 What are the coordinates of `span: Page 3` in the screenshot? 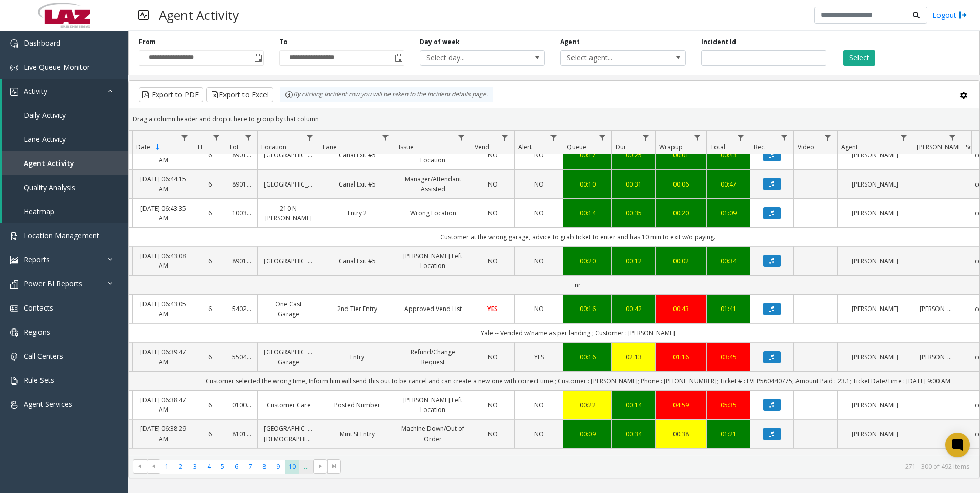 It's located at (195, 467).